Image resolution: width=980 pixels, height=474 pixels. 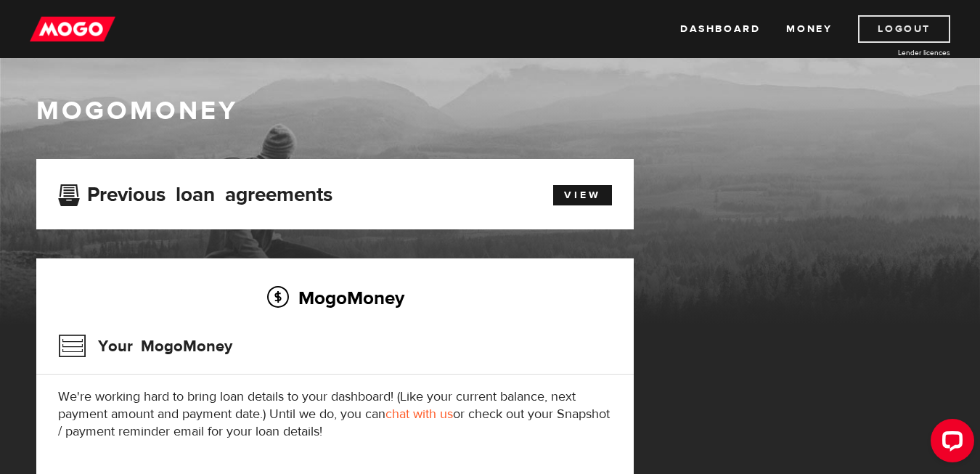 What do you see at coordinates (419, 414) in the screenshot?
I see `a: chat with us` at bounding box center [419, 414].